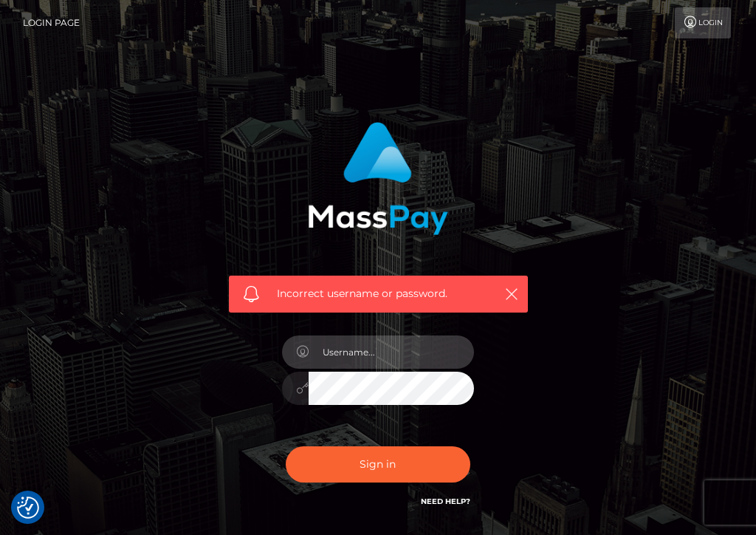 This screenshot has height=535, width=756. What do you see at coordinates (28, 507) in the screenshot?
I see `button: Consent Preferences` at bounding box center [28, 507].